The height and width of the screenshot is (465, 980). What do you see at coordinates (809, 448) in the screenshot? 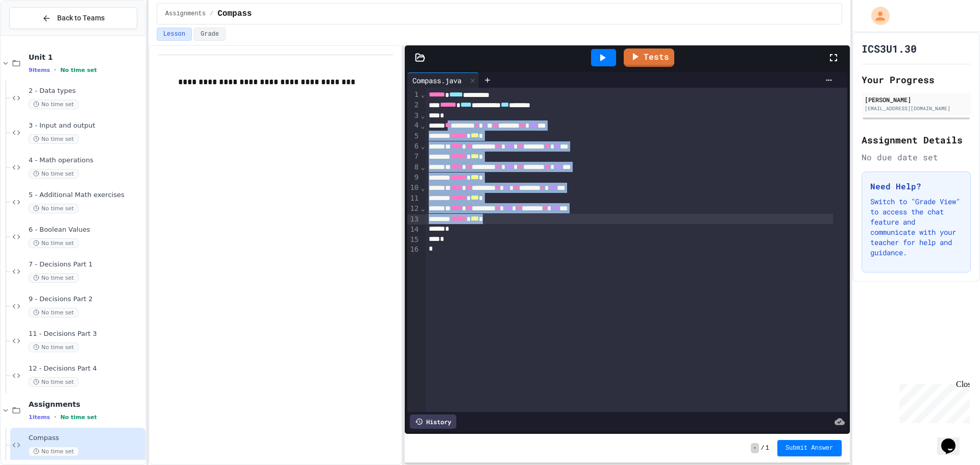
I see `button: Submit Answer` at bounding box center [809, 448].